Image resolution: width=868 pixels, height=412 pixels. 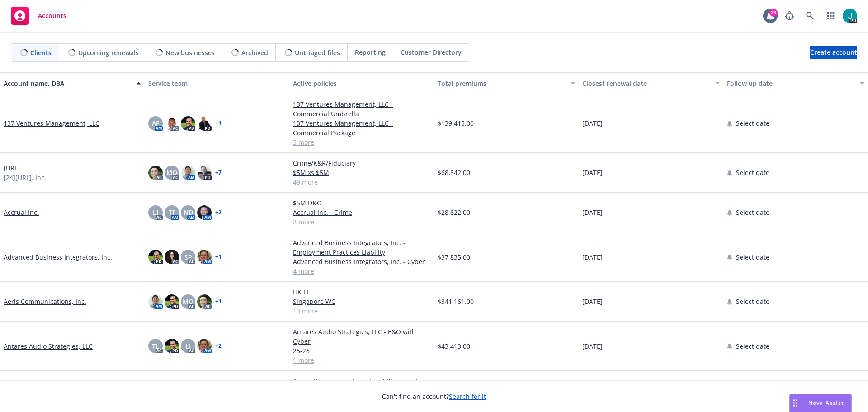 What do you see at coordinates (362, 271) in the screenshot?
I see `a: 4 more` at bounding box center [362, 271].